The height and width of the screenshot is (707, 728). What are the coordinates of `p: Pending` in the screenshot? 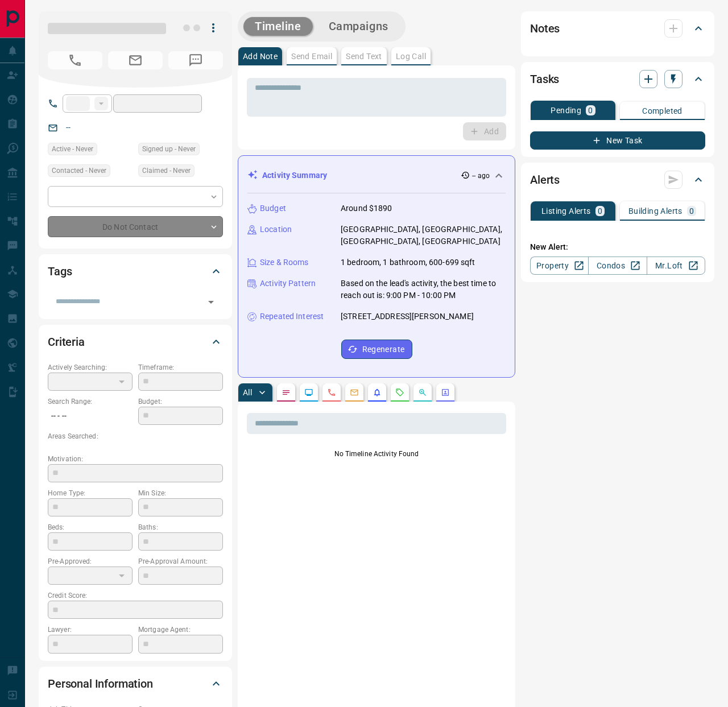 It's located at (566, 110).